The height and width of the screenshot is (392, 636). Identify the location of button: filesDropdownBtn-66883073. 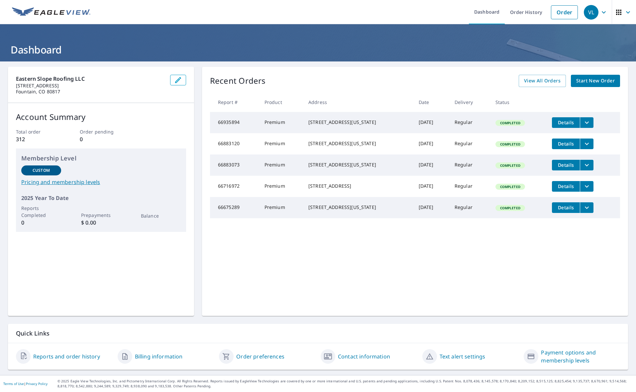
(586, 165).